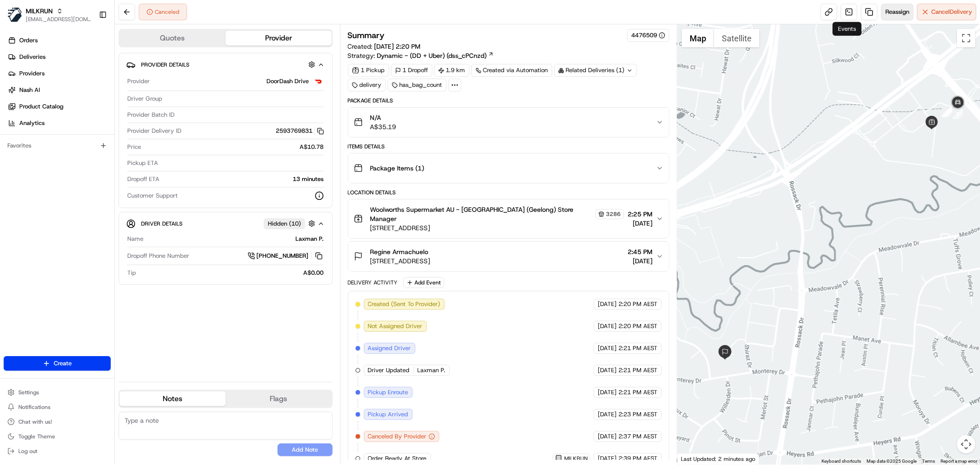  What do you see at coordinates (595, 70) in the screenshot?
I see `div: Related Deliveries (1)` at bounding box center [595, 70].